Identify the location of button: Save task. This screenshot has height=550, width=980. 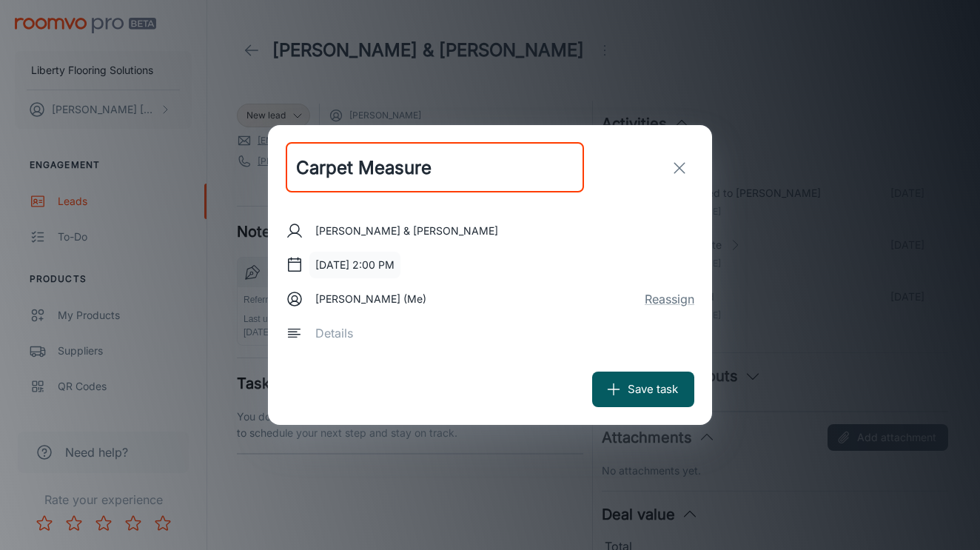
(644, 389).